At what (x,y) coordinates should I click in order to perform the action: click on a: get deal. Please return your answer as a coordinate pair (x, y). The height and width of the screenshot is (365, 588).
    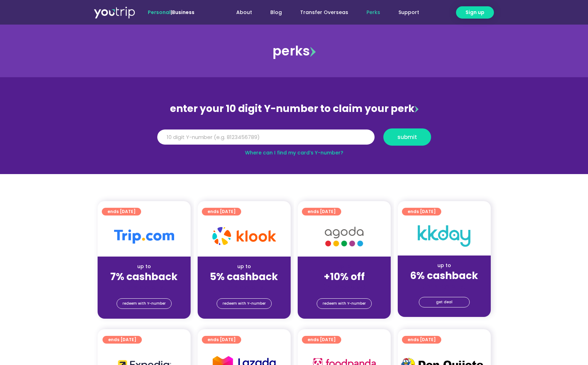
    Looking at the image, I should click on (444, 302).